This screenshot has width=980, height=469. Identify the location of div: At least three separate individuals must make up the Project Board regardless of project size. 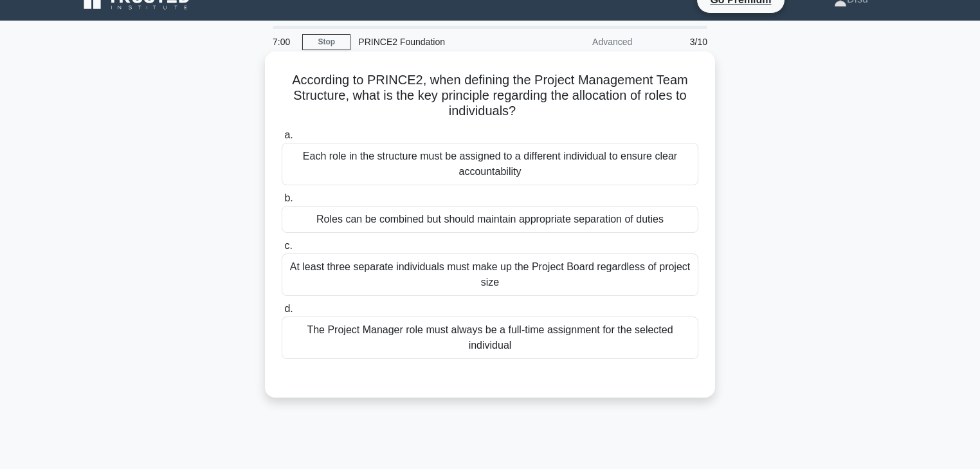
(490, 274).